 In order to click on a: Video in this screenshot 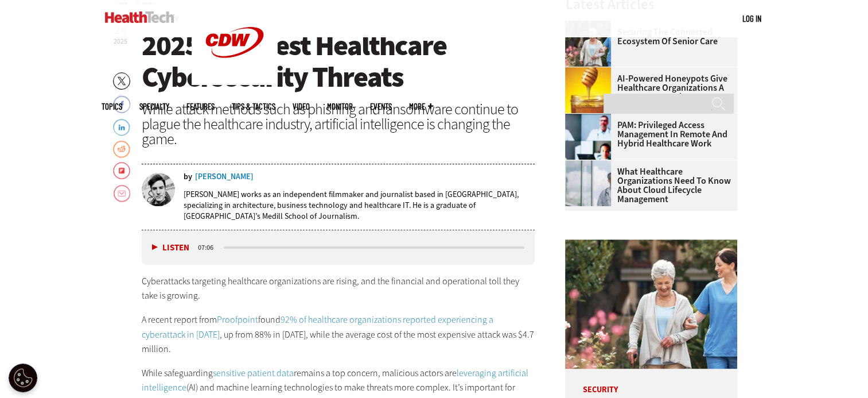, I will do `click(301, 106)`.